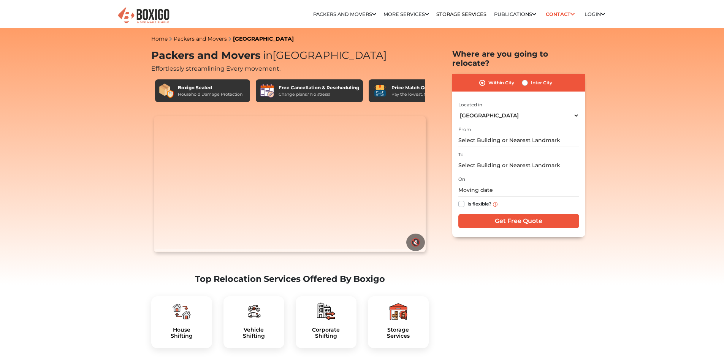 The image size is (724, 362). I want to click on div: Boxigo Sealed, so click(210, 88).